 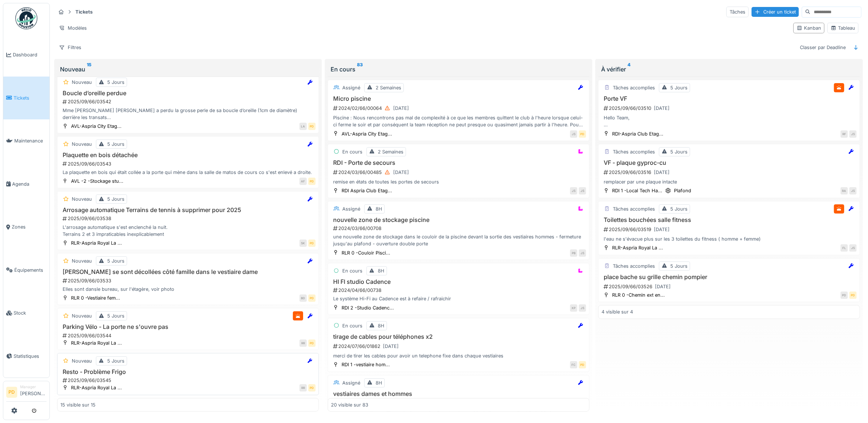 What do you see at coordinates (459, 337) in the screenshot?
I see `h3: tirage de cables pour téléphones x2` at bounding box center [459, 337].